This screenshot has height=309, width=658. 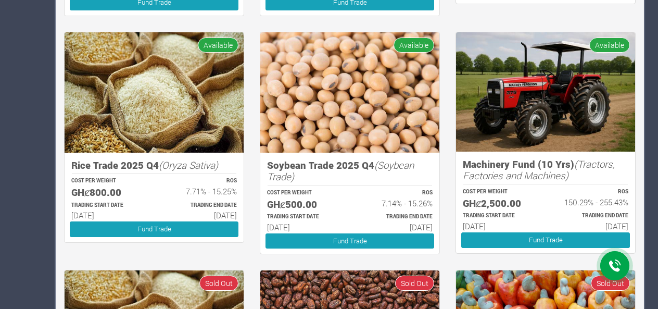 What do you see at coordinates (350, 171) in the screenshot?
I see `h5: Soybean Trade 2025 Q4` at bounding box center [350, 171].